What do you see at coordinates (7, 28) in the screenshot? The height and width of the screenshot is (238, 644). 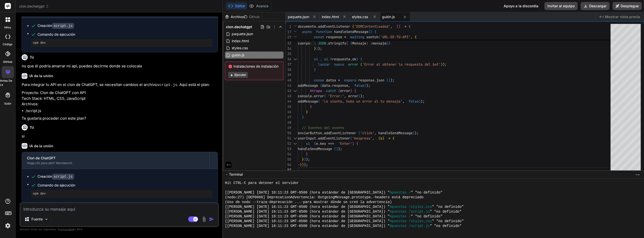 I see `label: hilos` at bounding box center [7, 28].